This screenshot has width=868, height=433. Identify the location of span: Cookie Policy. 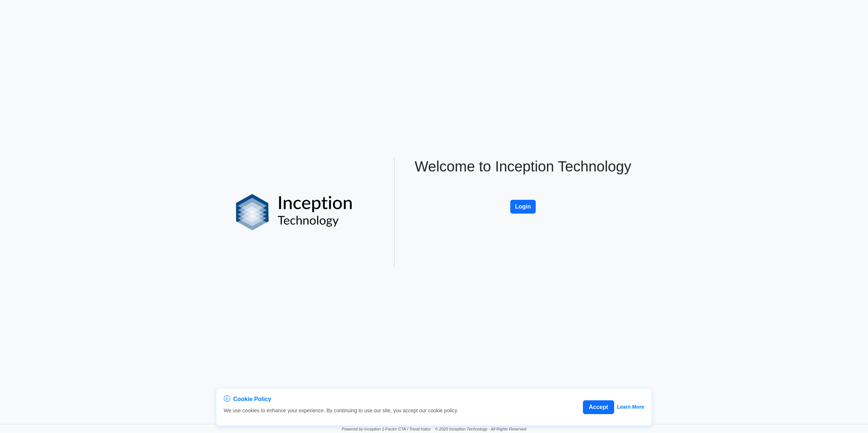
(252, 399).